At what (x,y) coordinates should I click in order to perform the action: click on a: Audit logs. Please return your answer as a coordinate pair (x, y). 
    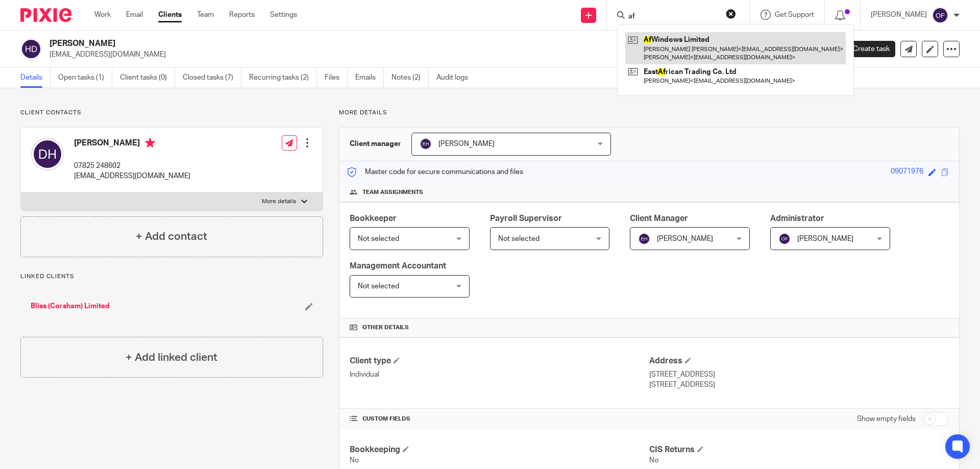
    Looking at the image, I should click on (456, 78).